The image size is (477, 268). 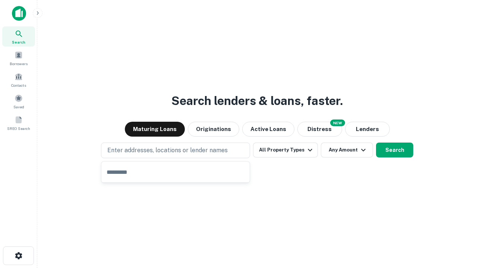 What do you see at coordinates (213, 129) in the screenshot?
I see `button: Originations` at bounding box center [213, 129].